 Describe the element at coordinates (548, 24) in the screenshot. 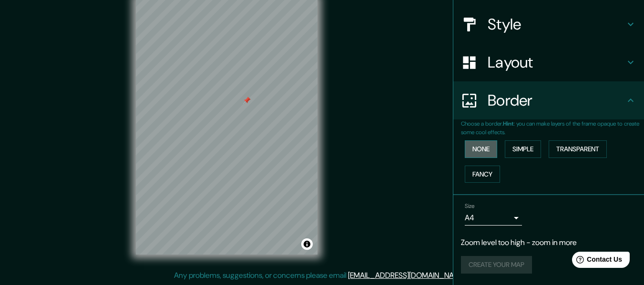

I see `div: Style` at that location.